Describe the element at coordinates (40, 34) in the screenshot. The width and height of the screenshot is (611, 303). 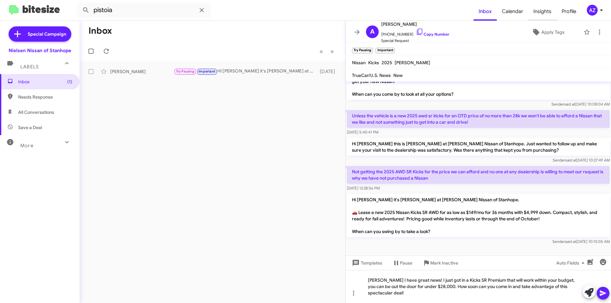
I see `a: Special Campaign` at that location.